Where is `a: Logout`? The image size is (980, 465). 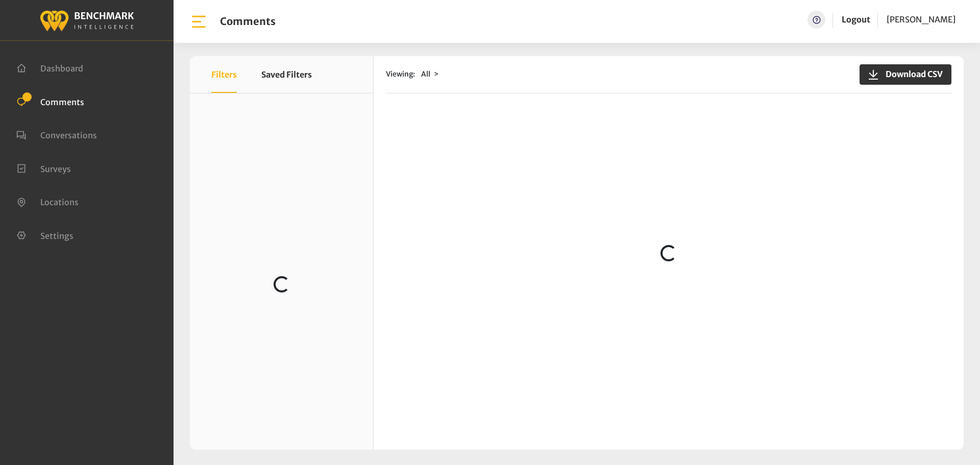
a: Logout is located at coordinates (856, 20).